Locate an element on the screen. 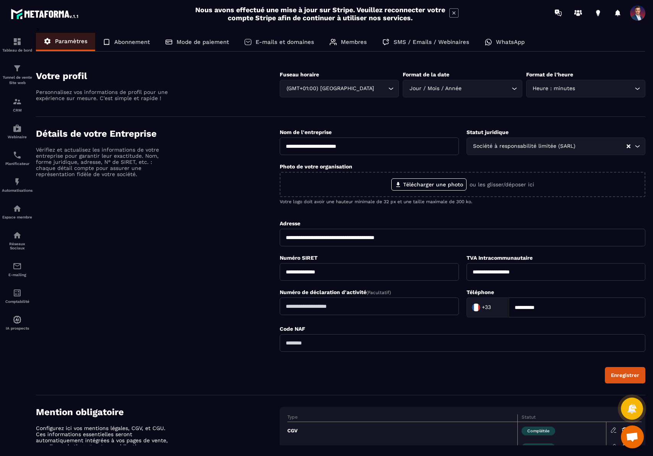 Image resolution: width=653 pixels, height=456 pixels. a: formationformationTableau de bord is located at coordinates (17, 45).